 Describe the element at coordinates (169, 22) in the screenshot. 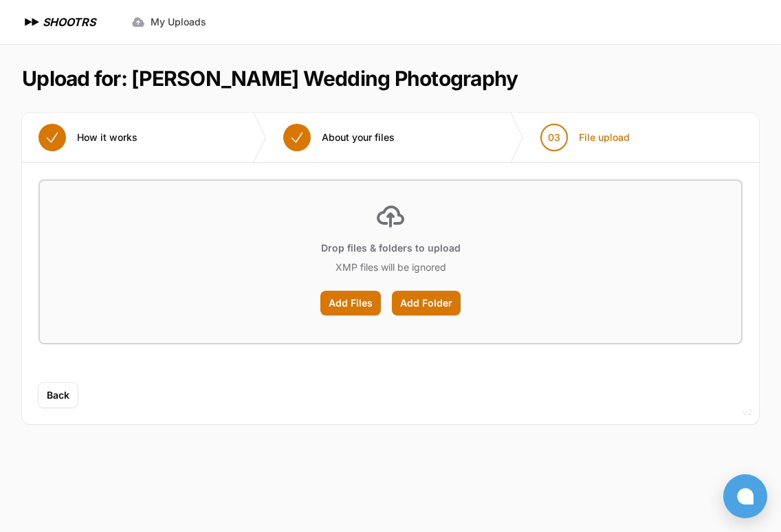

I see `a: My Uploads` at that location.